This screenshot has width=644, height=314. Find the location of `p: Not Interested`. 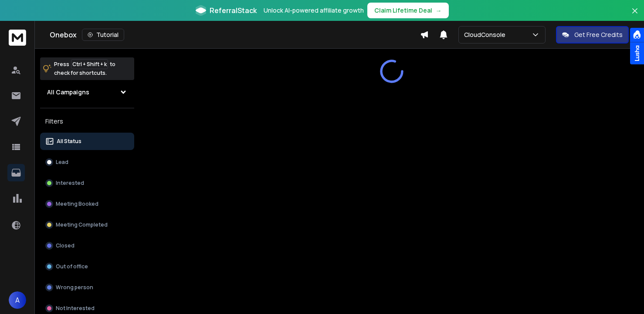

p: Not Interested is located at coordinates (75, 309).